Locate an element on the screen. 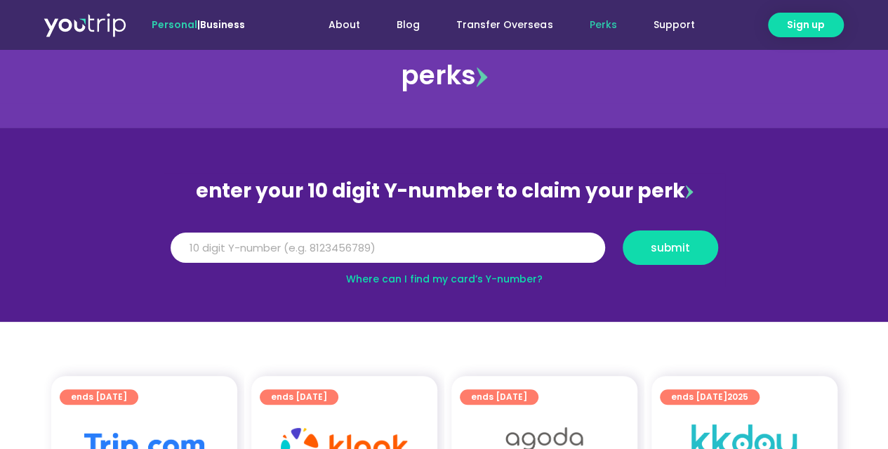 The image size is (888, 449). a: Business is located at coordinates (223, 25).